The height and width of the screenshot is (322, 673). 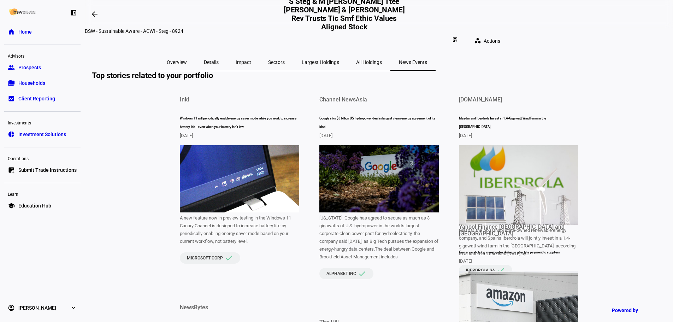 I want to click on mat-icon: dashboard_customize, so click(x=455, y=40).